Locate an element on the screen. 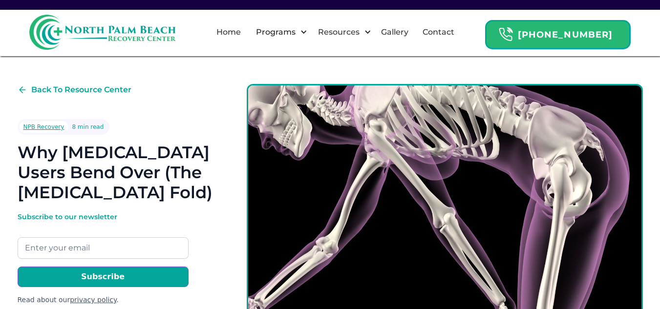 The height and width of the screenshot is (309, 660). div: Read about our . is located at coordinates (103, 300).